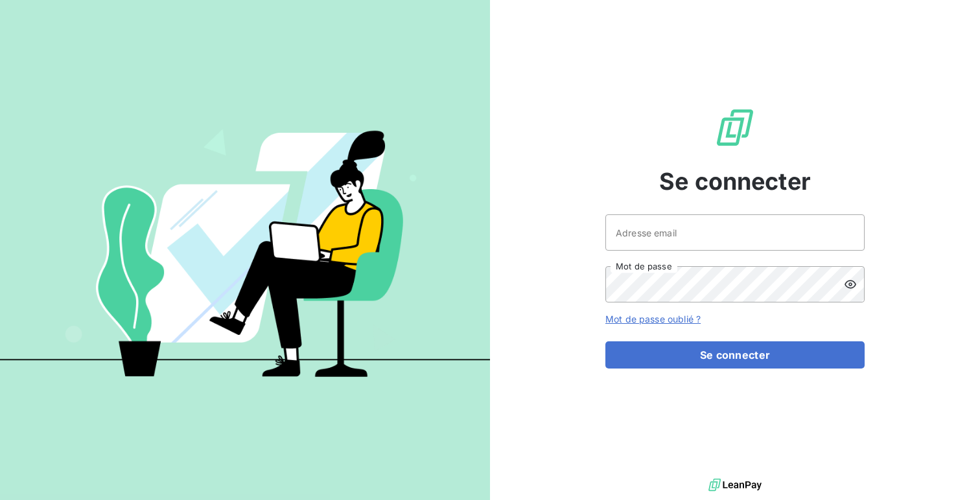 This screenshot has width=980, height=500. Describe the element at coordinates (735, 181) in the screenshot. I see `span: Se connecter` at that location.